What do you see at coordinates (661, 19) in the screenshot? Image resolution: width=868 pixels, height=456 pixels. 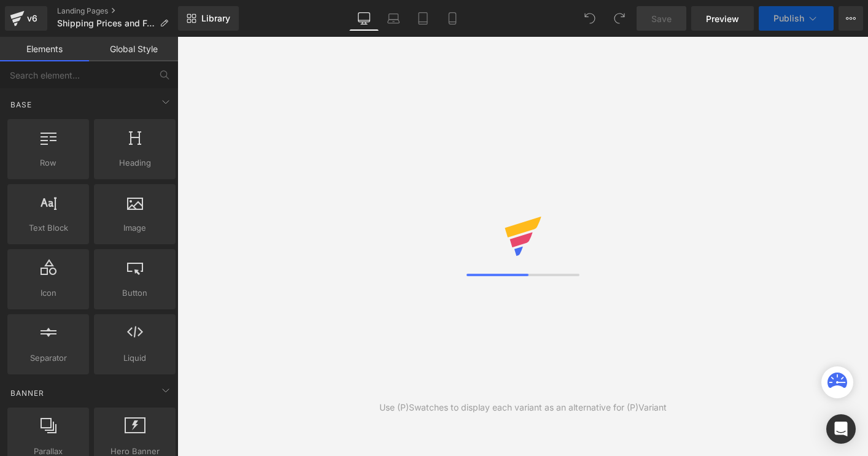 I see `span: Save` at bounding box center [661, 19].